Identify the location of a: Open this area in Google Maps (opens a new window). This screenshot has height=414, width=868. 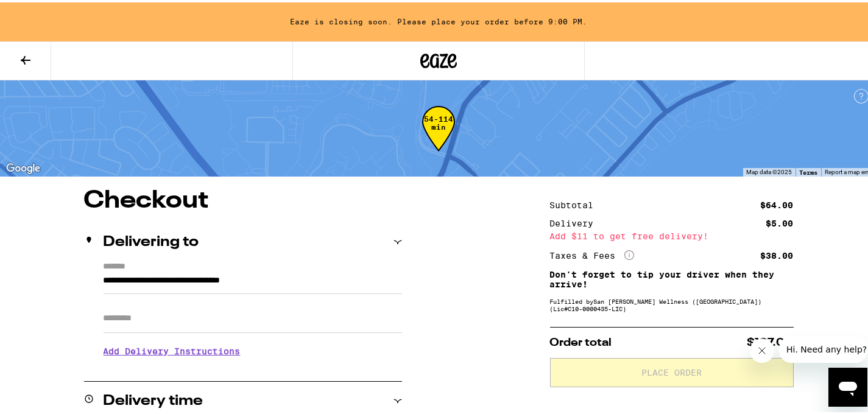
(24, 166).